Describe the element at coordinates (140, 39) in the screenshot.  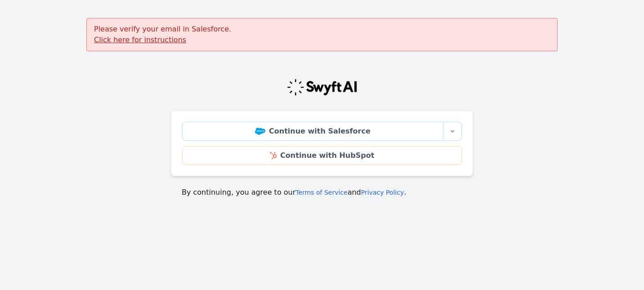
I see `a: Click here for instructions` at that location.